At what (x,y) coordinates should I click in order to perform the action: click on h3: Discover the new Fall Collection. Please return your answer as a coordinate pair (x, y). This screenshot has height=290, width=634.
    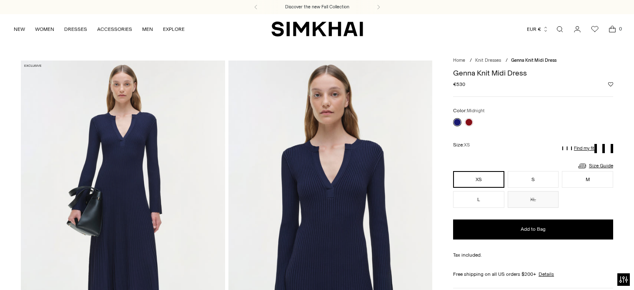
    Looking at the image, I should click on (317, 7).